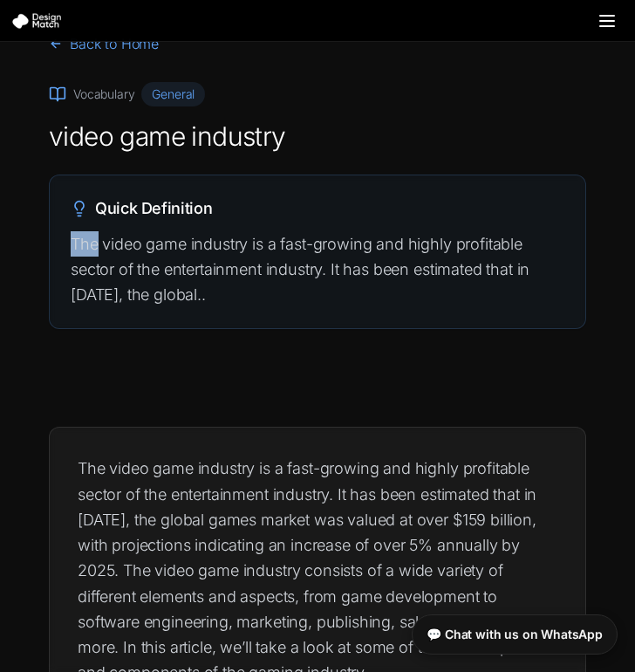  I want to click on span: Vocabulary, so click(104, 94).